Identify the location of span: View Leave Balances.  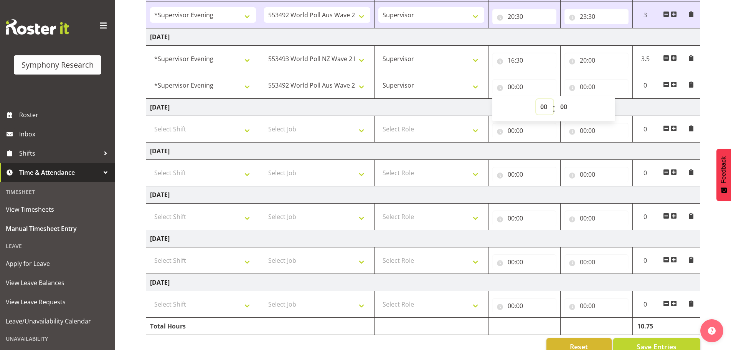
(58, 283).